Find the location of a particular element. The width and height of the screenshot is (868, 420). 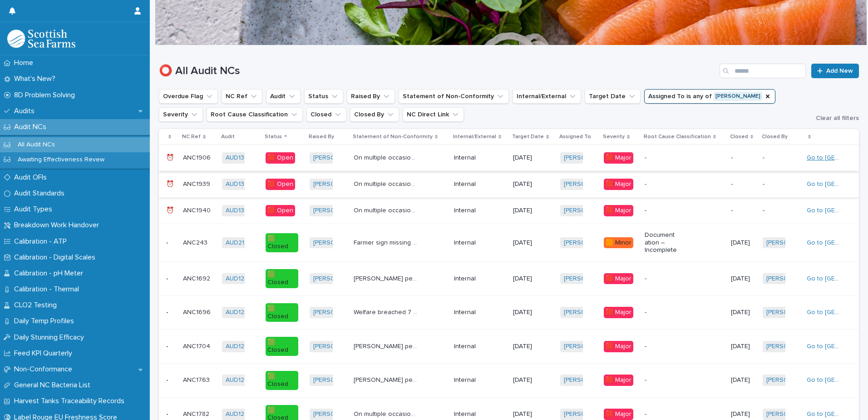

a: Add New is located at coordinates (835, 71).